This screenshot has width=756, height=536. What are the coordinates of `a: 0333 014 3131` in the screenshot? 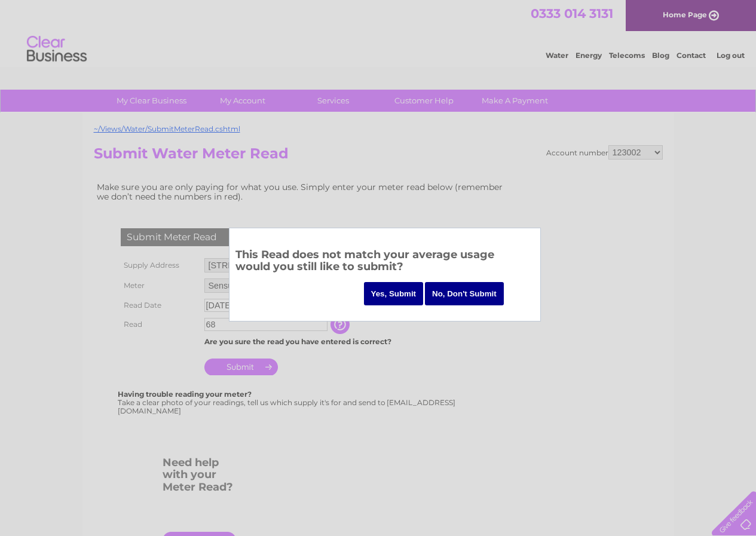 It's located at (572, 13).